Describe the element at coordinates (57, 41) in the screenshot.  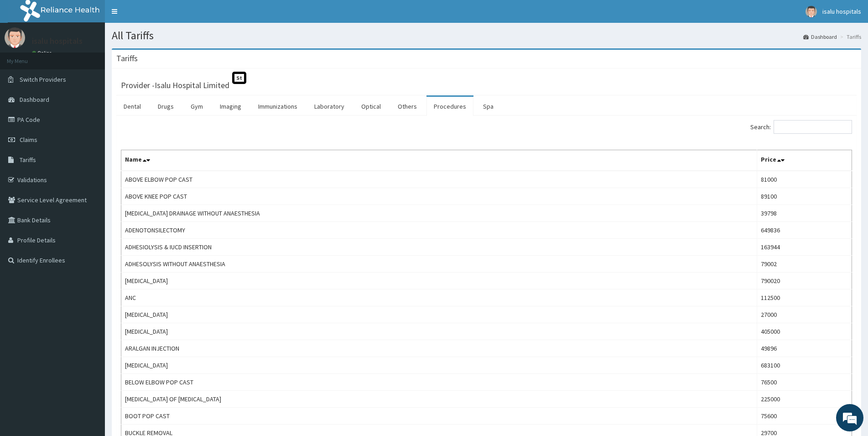
I see `p: isalu hospitals` at that location.